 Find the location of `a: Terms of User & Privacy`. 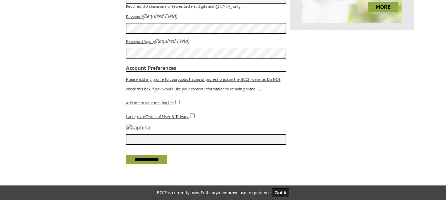

a: Terms of User & Privacy is located at coordinates (167, 116).